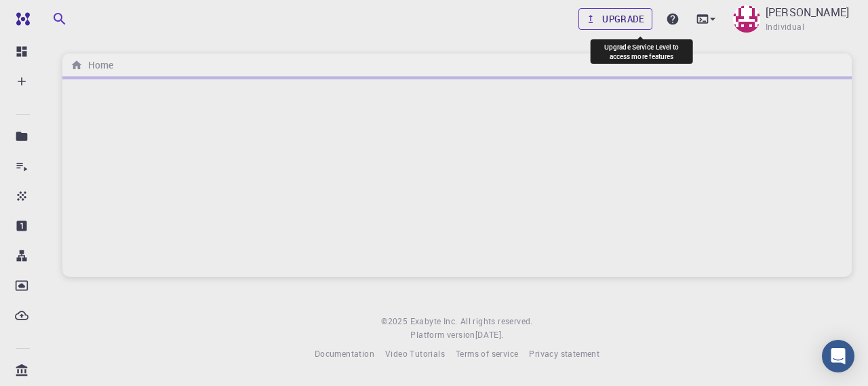  What do you see at coordinates (415, 354) in the screenshot?
I see `span: Video Tutorials` at bounding box center [415, 354].